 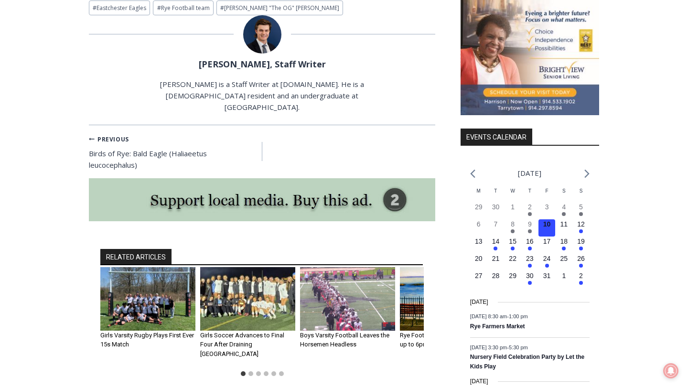 What do you see at coordinates (518, 347) in the screenshot?
I see `span: 5:30 pm` at bounding box center [518, 347].